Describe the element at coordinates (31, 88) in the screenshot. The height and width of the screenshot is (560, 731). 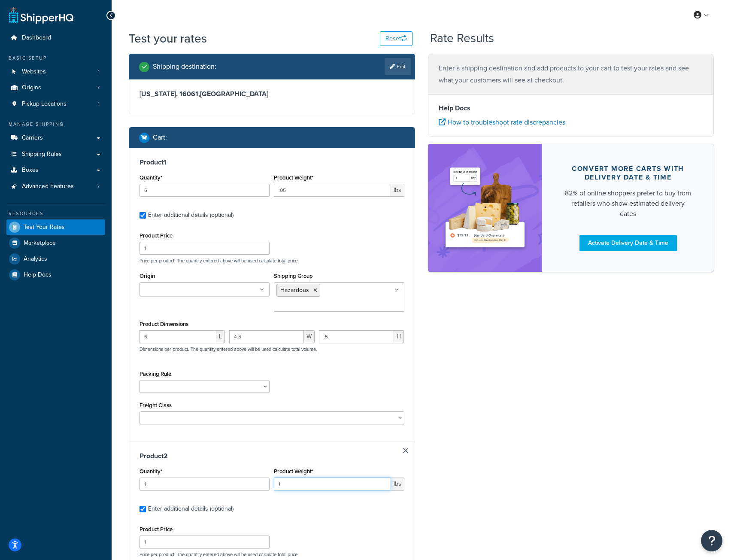
I see `span: Origins` at that location.